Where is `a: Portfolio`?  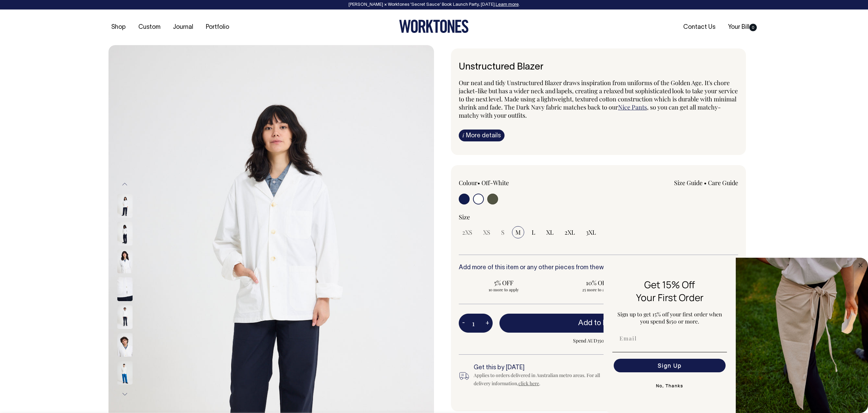 a: Portfolio is located at coordinates (217, 27).